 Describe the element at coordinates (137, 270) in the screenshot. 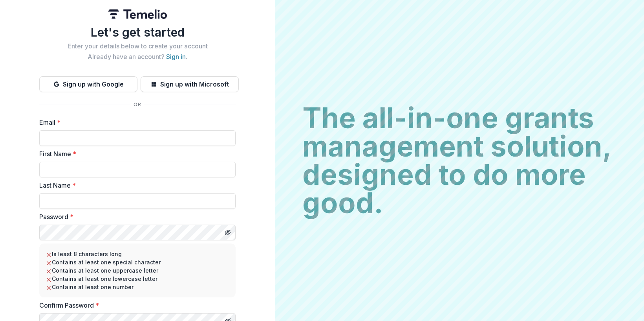

I see `li: Contains at least one uppercase letter` at that location.